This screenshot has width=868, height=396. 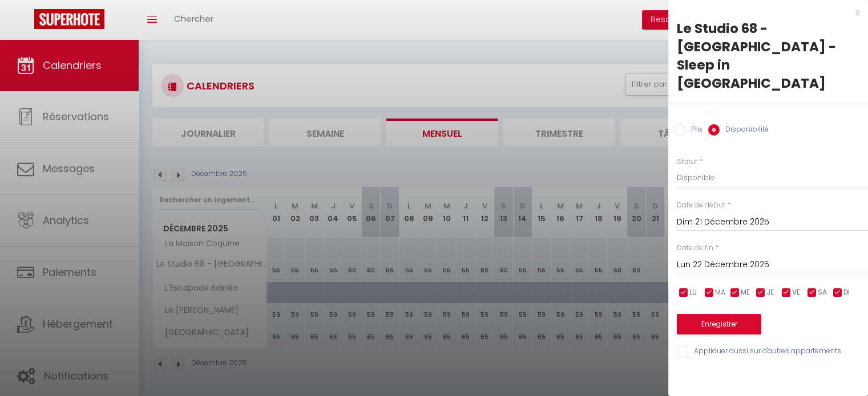 I want to click on label: Statut, so click(x=687, y=162).